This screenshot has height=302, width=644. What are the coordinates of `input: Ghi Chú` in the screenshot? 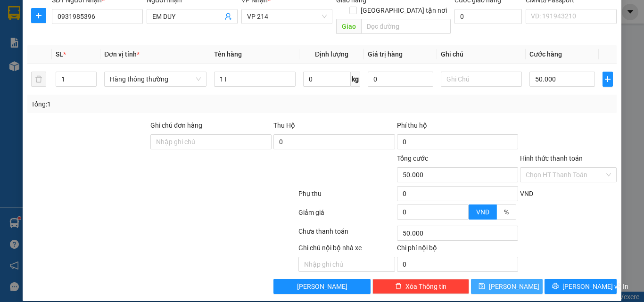 It's located at (481, 80).